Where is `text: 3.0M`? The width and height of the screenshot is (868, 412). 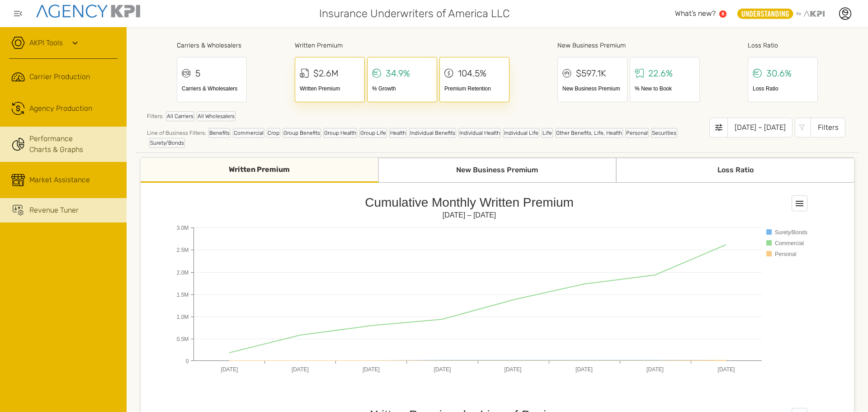
text: 3.0M is located at coordinates (182, 228).